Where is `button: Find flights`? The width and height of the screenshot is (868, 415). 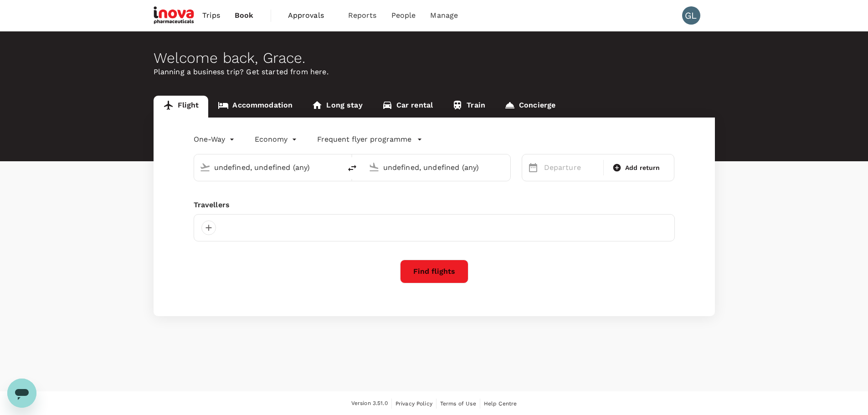 button: Find flights is located at coordinates (434, 271).